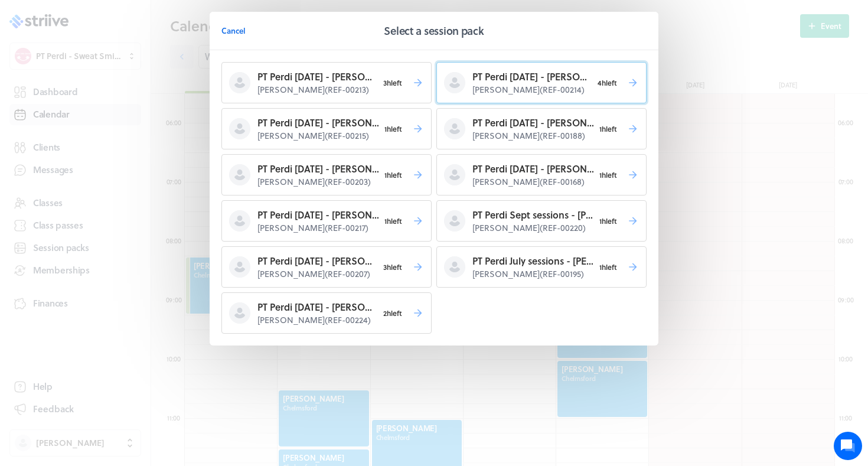  What do you see at coordinates (122, 215) in the screenshot?
I see `input: Search articles` at bounding box center [122, 215].